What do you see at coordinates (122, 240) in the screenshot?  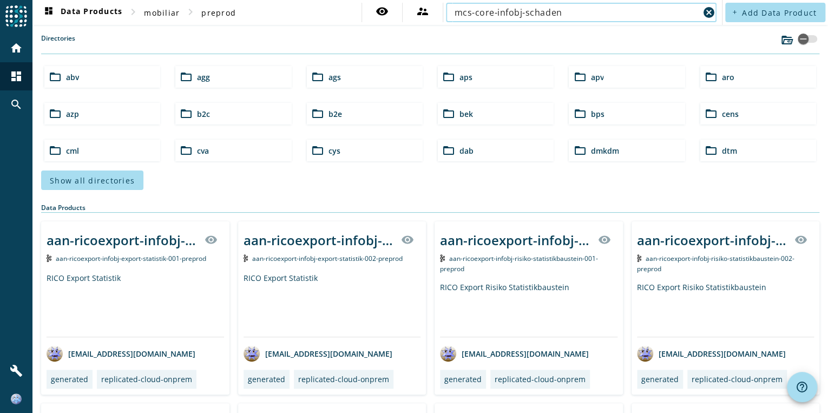 I see `div: aan-ricoexport-infobj-export-statistik-001-_stage_` at bounding box center [122, 240].